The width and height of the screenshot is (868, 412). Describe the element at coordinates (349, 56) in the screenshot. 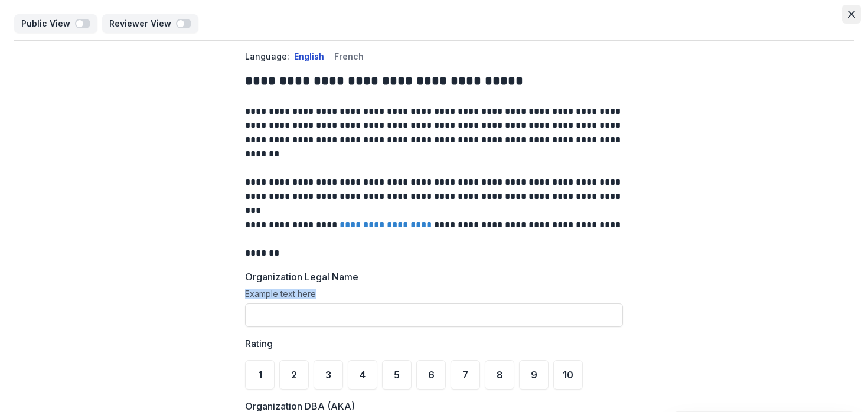

I see `button: French` at that location.